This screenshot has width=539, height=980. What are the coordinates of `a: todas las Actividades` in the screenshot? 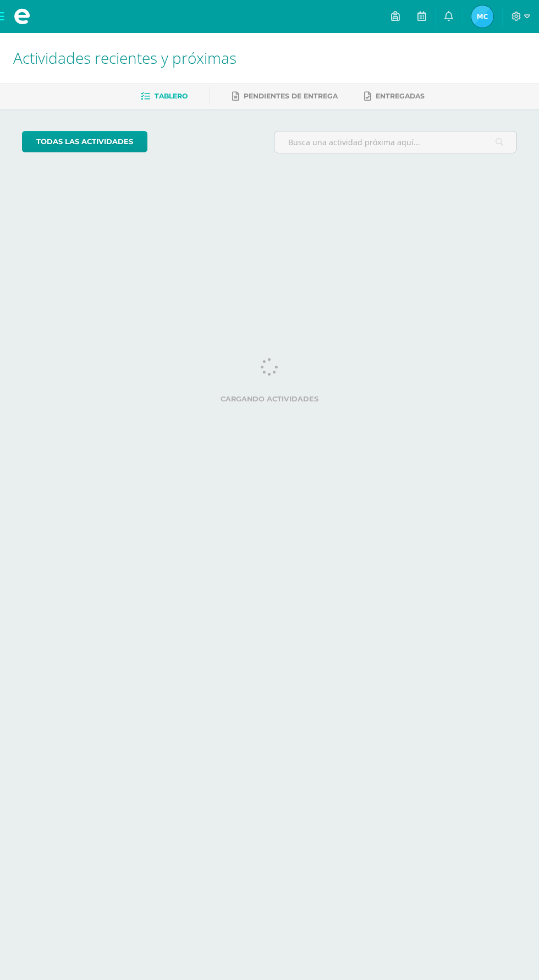 It's located at (85, 141).